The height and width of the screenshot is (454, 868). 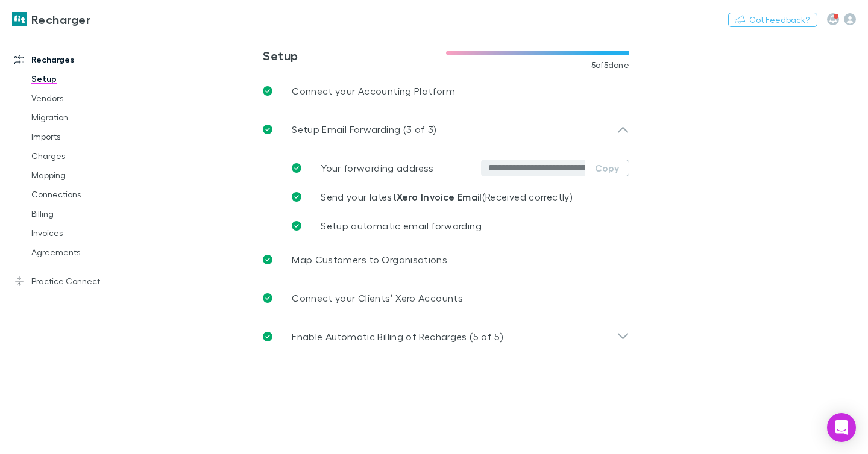 I want to click on a: Vendors, so click(x=83, y=98).